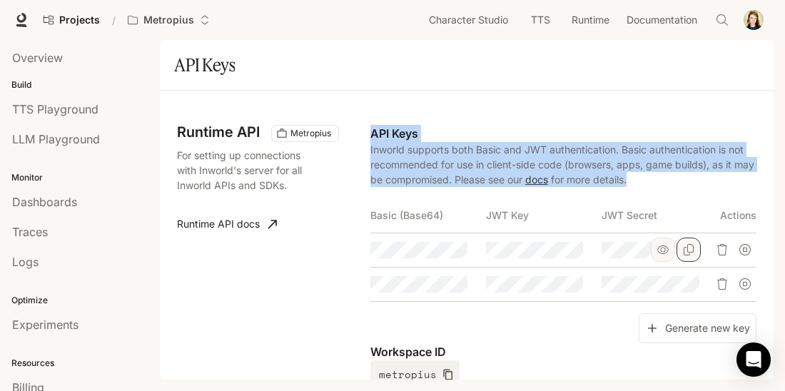 The width and height of the screenshot is (785, 391). Describe the element at coordinates (697, 328) in the screenshot. I see `button: Generate new key` at that location.